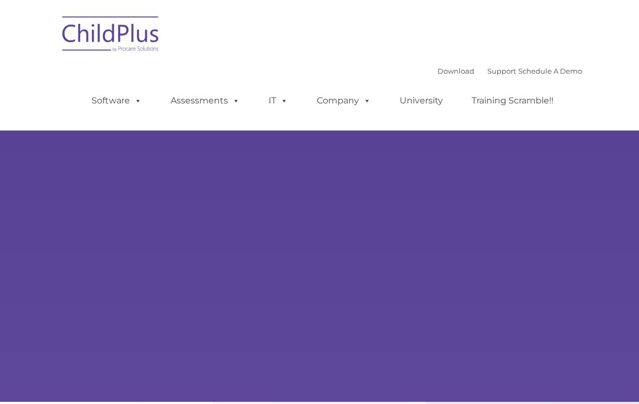 Image resolution: width=639 pixels, height=404 pixels. I want to click on a: Training Scramble!!, so click(512, 101).